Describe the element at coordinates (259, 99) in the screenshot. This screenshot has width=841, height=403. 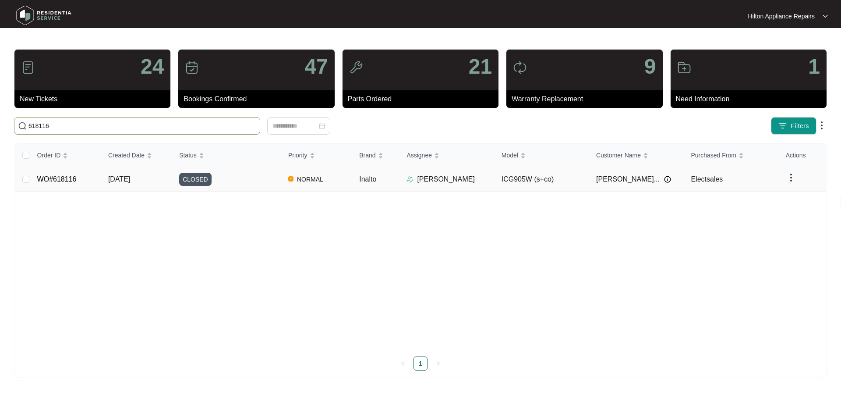
I see `p: Bookings Confirmed` at that location.